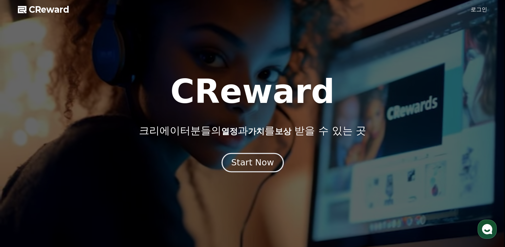  I want to click on span: 홈, so click(24, 203).